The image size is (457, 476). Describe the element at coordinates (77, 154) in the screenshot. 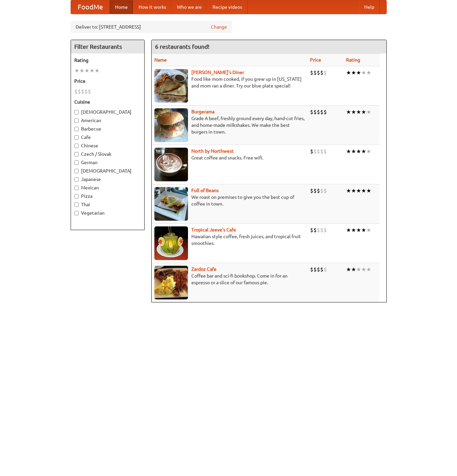

I see `input: Czech / Slovak` at that location.